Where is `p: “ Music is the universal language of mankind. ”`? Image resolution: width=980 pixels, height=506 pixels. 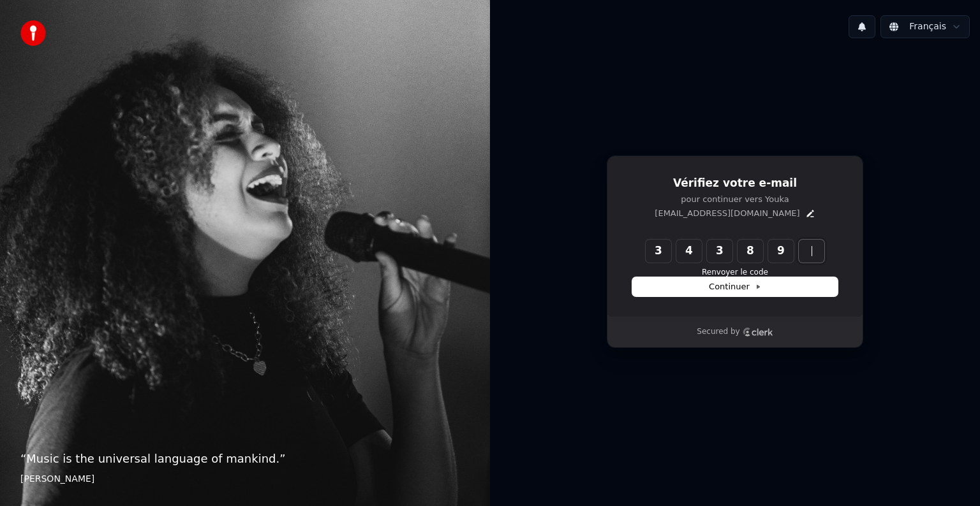 p: “ Music is the universal language of mankind. ” is located at coordinates (245, 459).